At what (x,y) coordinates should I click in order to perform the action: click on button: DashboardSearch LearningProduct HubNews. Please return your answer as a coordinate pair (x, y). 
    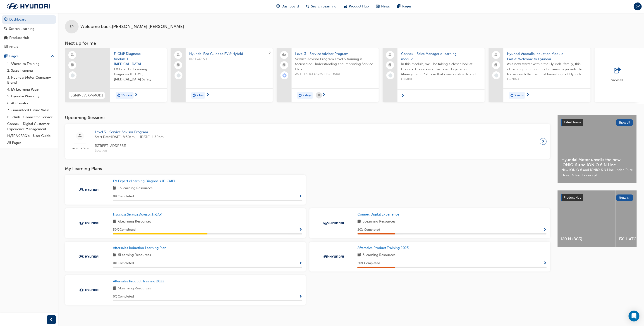
    Looking at the image, I should click on (29, 33).